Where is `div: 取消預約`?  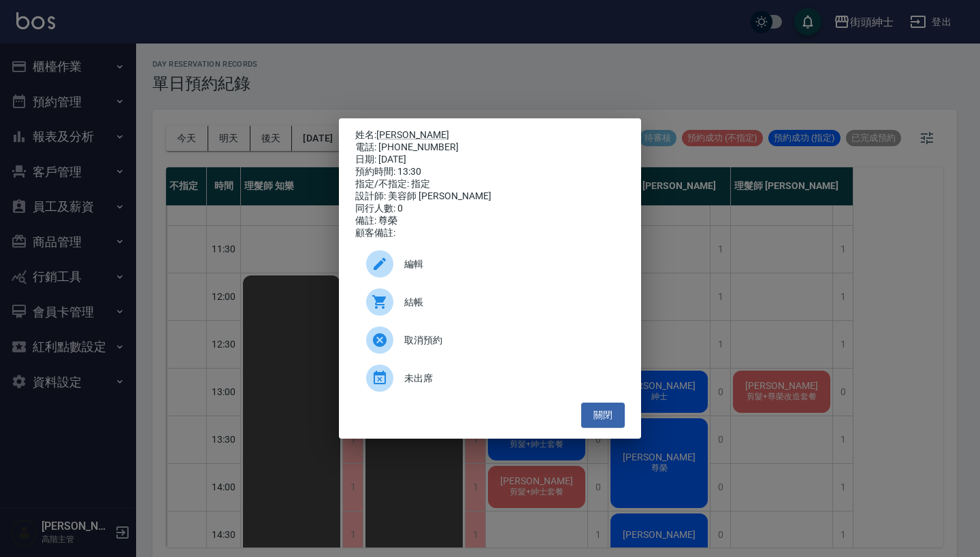 div: 取消預約 is located at coordinates (490, 340).